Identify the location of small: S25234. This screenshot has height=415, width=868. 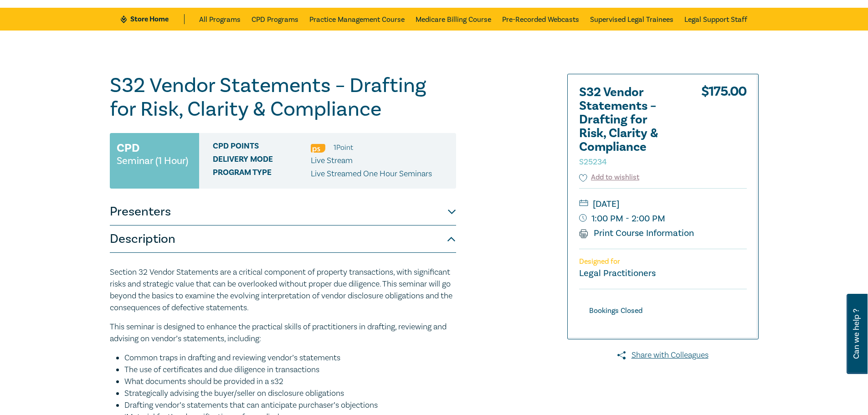
(593, 162).